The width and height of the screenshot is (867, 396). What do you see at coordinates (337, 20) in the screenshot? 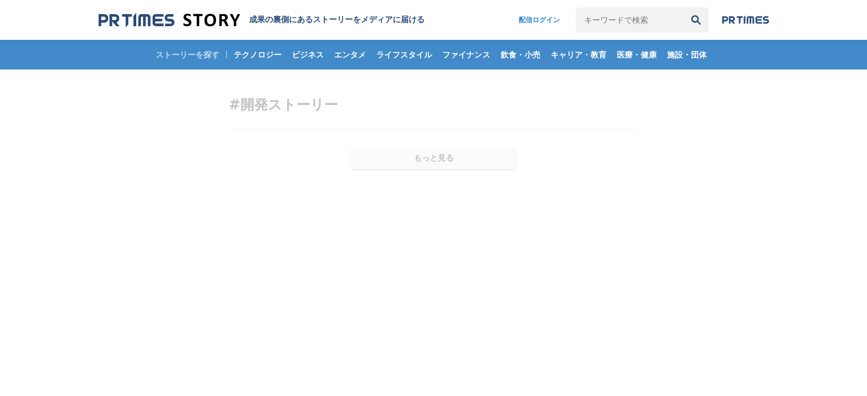
I see `h1: 成果の裏側にあるストーリーをメディアに届ける` at bounding box center [337, 20].